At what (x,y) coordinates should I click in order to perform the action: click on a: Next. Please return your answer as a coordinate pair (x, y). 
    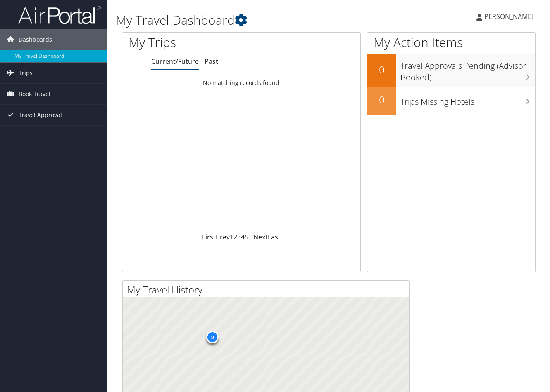
    Looking at the image, I should click on (261, 237).